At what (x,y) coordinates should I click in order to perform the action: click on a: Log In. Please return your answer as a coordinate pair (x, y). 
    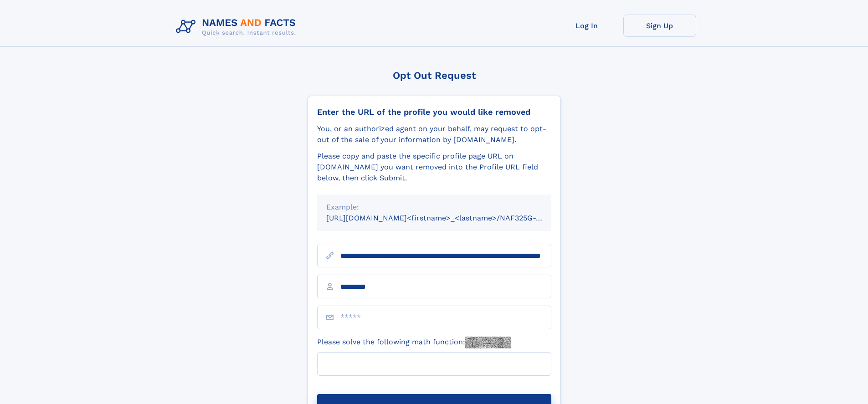
    Looking at the image, I should click on (587, 25).